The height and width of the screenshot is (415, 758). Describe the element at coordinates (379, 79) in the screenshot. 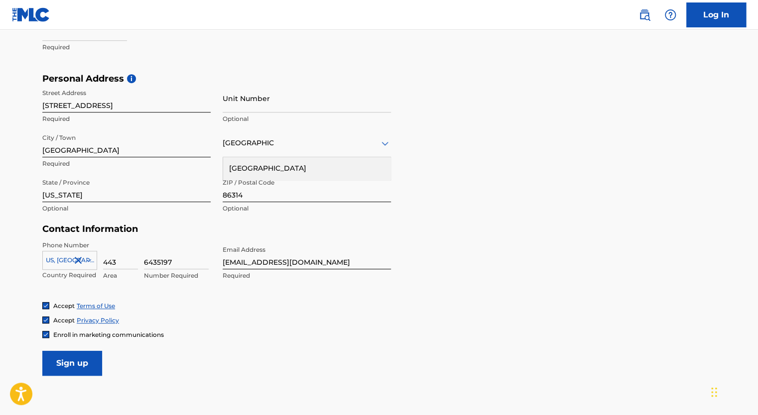

I see `h5: Personal Address` at that location.